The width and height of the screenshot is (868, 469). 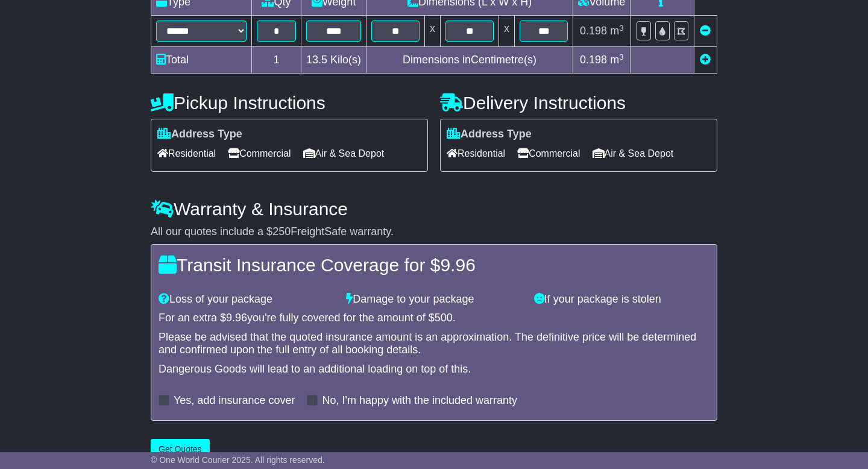 What do you see at coordinates (202, 60) in the screenshot?
I see `td: Total` at bounding box center [202, 60].